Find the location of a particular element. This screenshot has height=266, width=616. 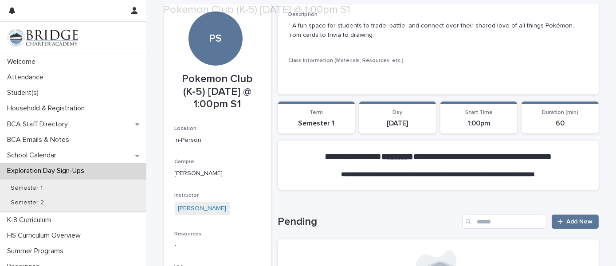

p: Household & Registration is located at coordinates (47, 108).